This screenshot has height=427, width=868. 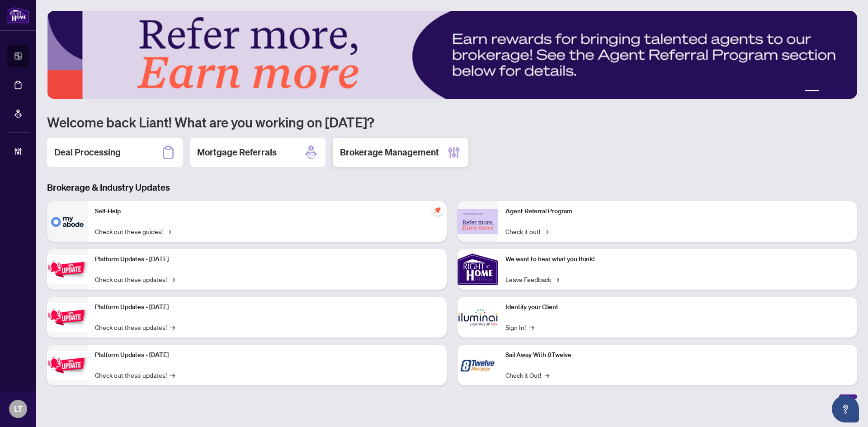 I want to click on button: 4, so click(x=839, y=92).